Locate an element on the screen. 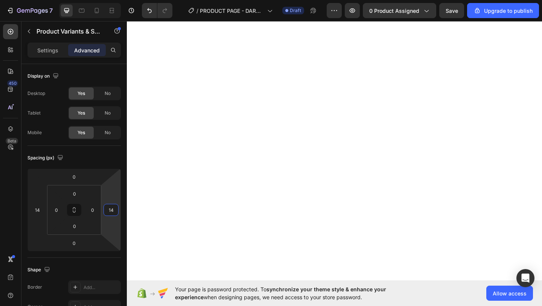  div: Add... is located at coordinates (101, 287).